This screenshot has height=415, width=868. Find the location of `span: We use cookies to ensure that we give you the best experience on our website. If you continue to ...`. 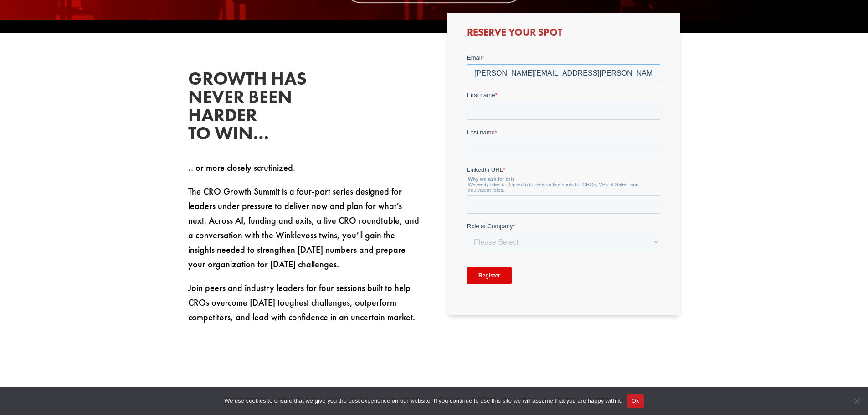

span: We use cookies to ensure that we give you the best experience on our website. If you continue to ... is located at coordinates (423, 401).